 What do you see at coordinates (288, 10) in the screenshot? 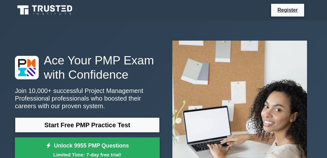
I see `a: Register` at bounding box center [288, 10].